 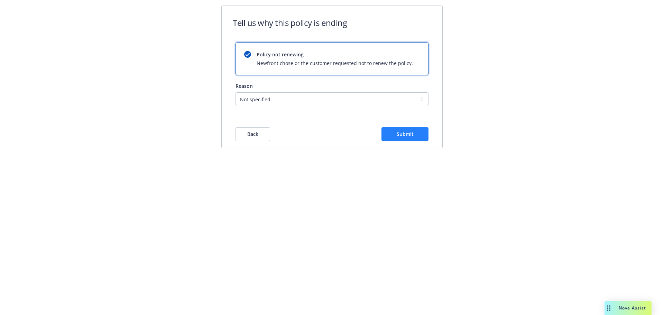 What do you see at coordinates (335, 63) in the screenshot?
I see `span: Newfront chose or the customer requested not to renew the policy.` at bounding box center [335, 63].